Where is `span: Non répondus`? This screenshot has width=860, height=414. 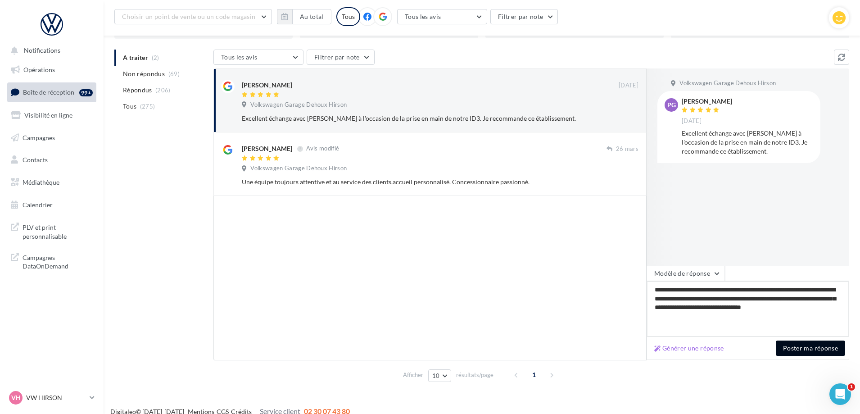
span: Non répondus is located at coordinates (144, 74).